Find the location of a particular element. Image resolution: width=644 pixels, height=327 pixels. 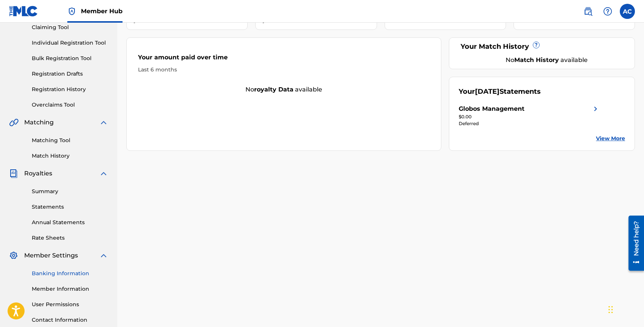

a: Claiming Tool is located at coordinates (70, 27).